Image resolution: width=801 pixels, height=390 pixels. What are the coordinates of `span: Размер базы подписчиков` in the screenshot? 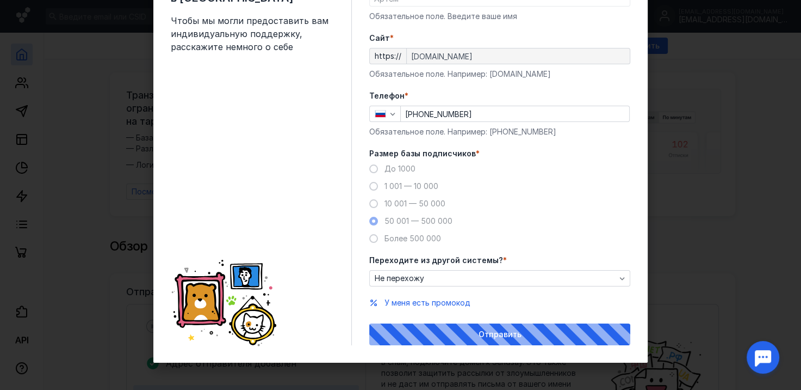 It's located at (423, 153).